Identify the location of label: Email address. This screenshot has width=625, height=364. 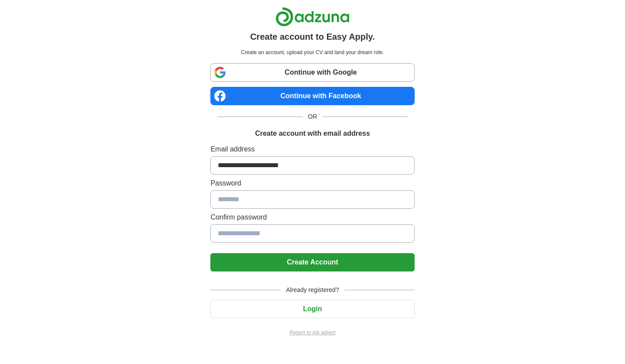
(312, 149).